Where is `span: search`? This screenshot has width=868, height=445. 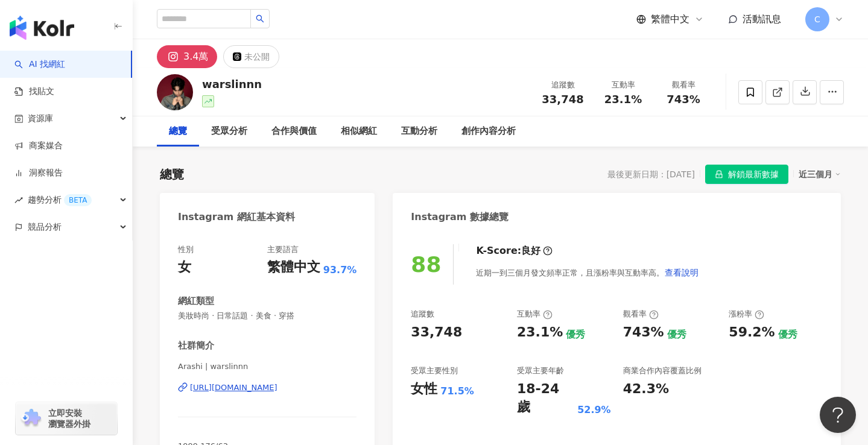 span: search is located at coordinates (260, 19).